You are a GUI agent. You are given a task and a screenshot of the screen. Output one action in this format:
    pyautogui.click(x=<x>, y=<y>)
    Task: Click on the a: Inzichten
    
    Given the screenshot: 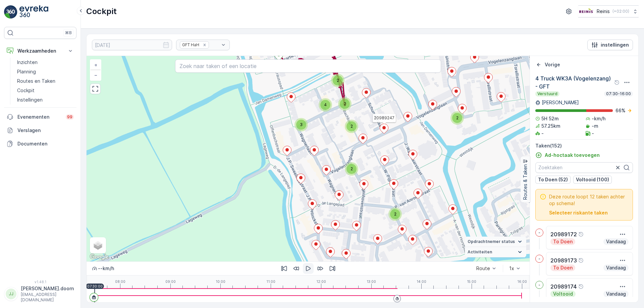 What is the action you would take?
    pyautogui.click(x=45, y=62)
    